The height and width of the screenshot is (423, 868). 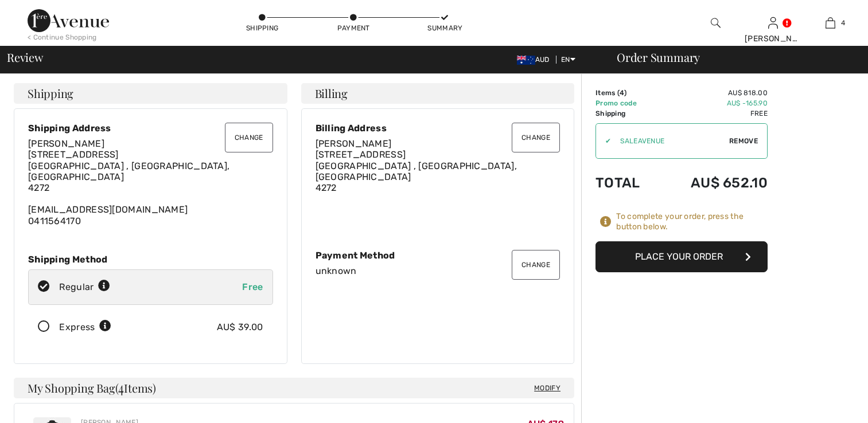 What do you see at coordinates (627, 93) in the screenshot?
I see `td: Items ( )` at bounding box center [627, 93].